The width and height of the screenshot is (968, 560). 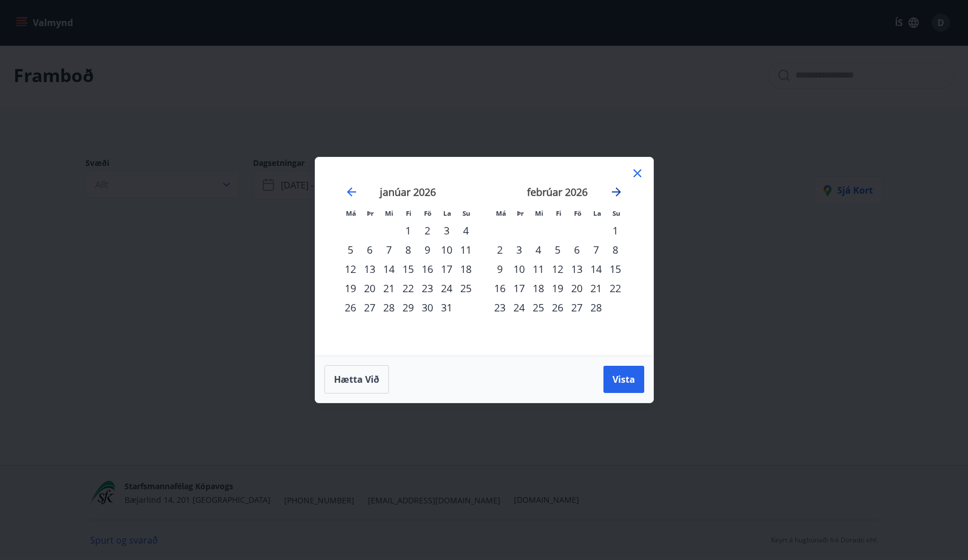 What do you see at coordinates (615, 230) in the screenshot?
I see `td: Choose sunnudagur, 1. febrúar 2026 as your check-in date. It’s available.` at bounding box center [615, 230].